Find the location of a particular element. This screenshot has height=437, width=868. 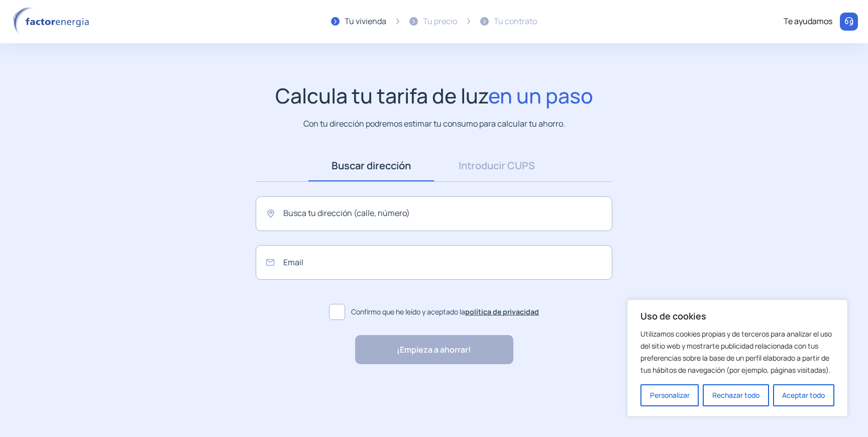

img: llamar is located at coordinates (848, 22).